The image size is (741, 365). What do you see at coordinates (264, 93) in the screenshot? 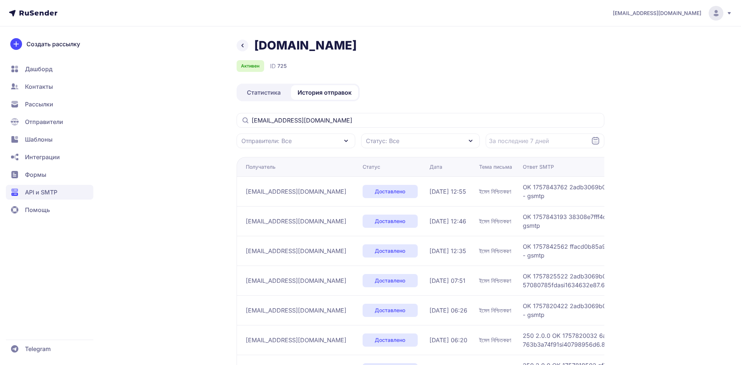
I see `span: Статистика` at bounding box center [264, 93].